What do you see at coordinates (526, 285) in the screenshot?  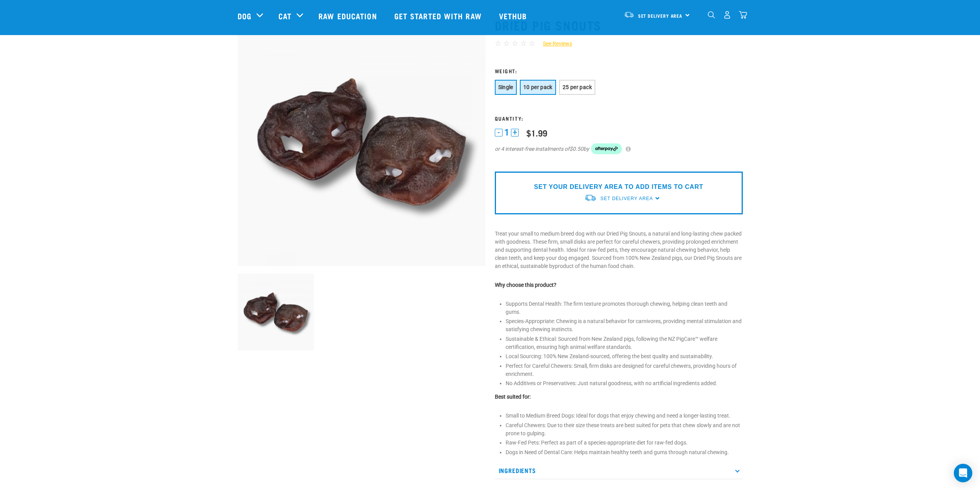 I see `strong: Why choose this product?` at bounding box center [526, 285].